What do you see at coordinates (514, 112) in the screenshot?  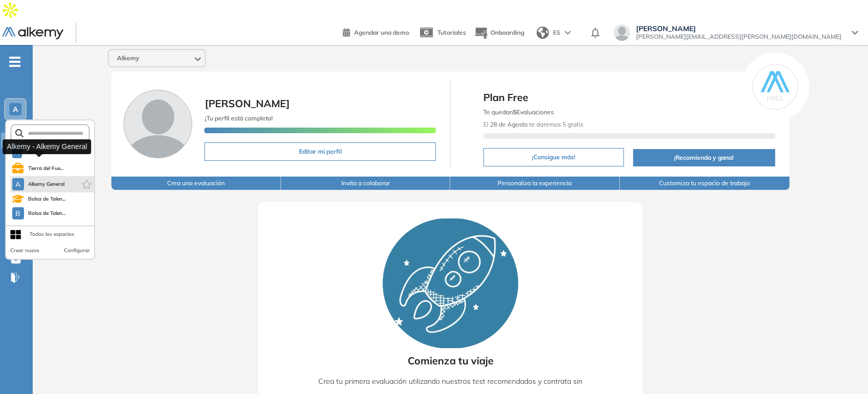 I see `b: 5` at bounding box center [514, 112].